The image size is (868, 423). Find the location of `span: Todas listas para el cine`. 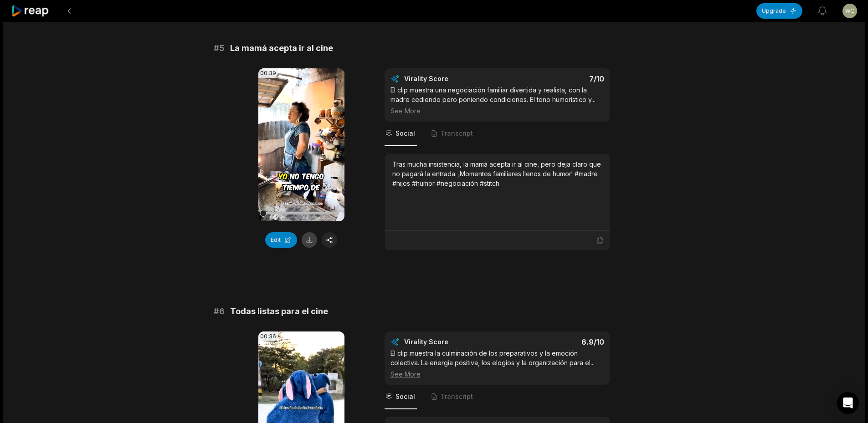

span: Todas listas para el cine is located at coordinates (279, 312).